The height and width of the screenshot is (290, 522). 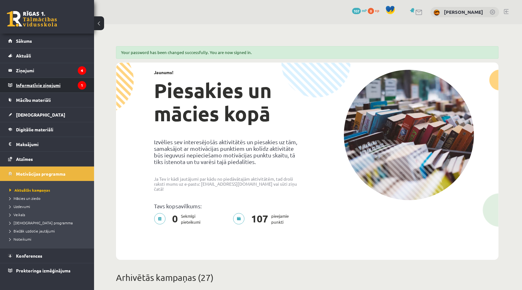 I want to click on a: Konferences, so click(x=47, y=255).